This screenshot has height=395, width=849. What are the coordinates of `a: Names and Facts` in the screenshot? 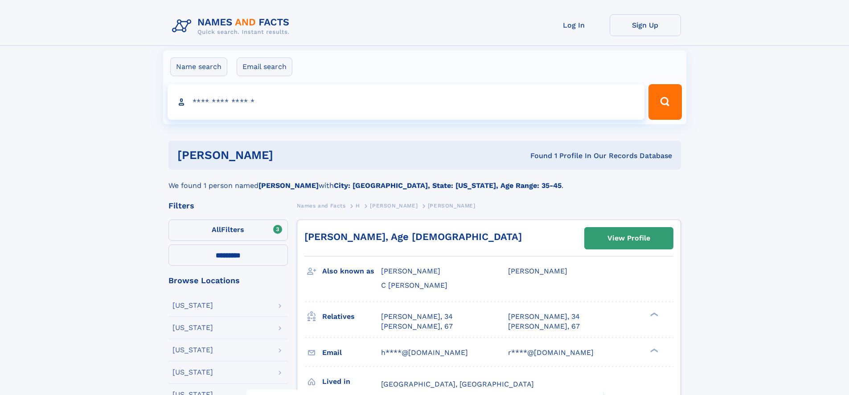 It's located at (321, 205).